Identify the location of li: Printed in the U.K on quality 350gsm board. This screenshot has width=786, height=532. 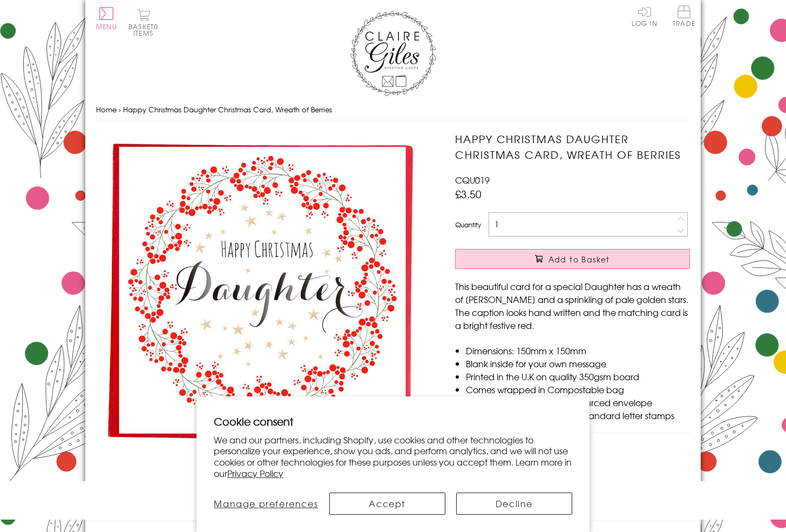
(578, 376).